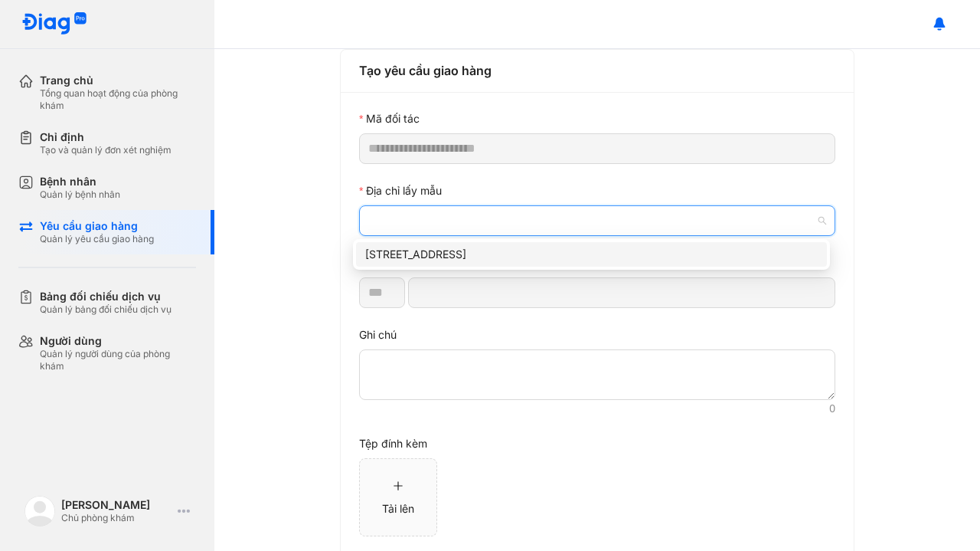 This screenshot has width=980, height=551. Describe the element at coordinates (118, 99) in the screenshot. I see `div: Tổng quan hoạt động của phòng khám` at that location.